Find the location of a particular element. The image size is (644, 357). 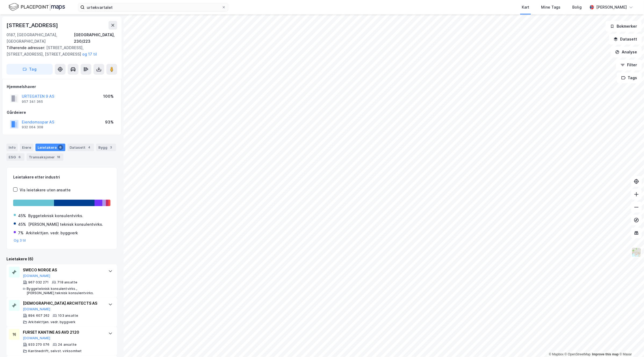

div: 103 ansatte is located at coordinates (68, 316).